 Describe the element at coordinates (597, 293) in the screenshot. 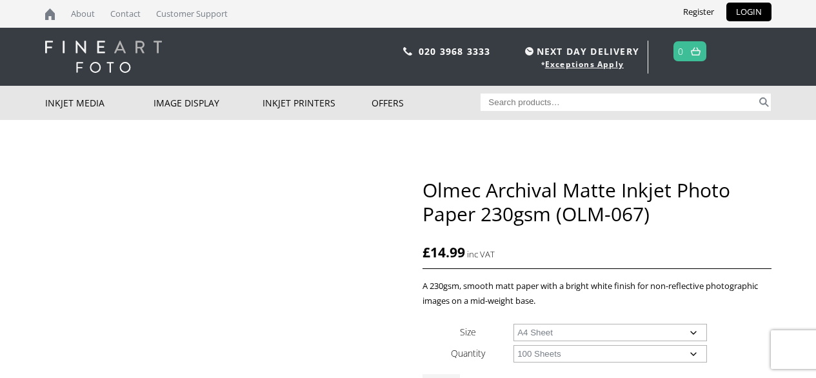

I see `p: A 230gsm, smooth matt paper with a bright white finish for non-reflective photographic images on ...` at that location.